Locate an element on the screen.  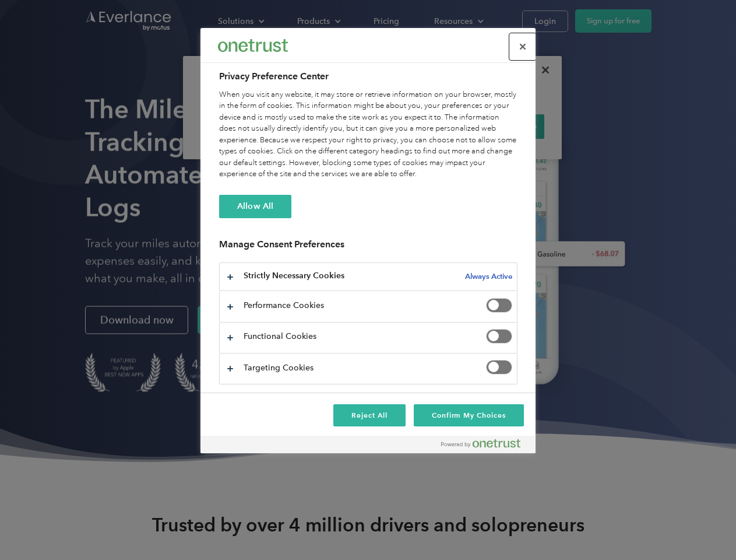
a: Powered by OneTrust Opens in a new Tab is located at coordinates (485, 446).